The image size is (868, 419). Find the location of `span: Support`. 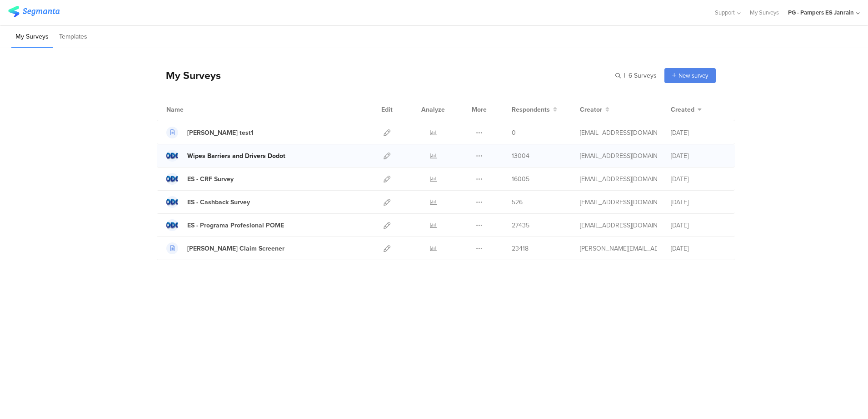

span: Support is located at coordinates (725, 12).